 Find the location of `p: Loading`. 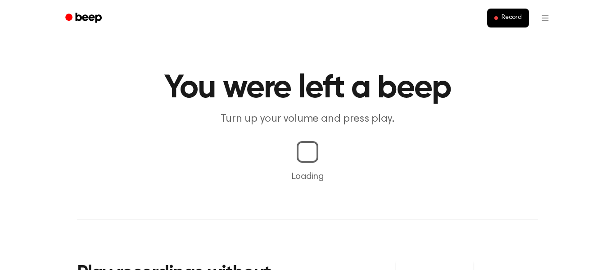

p: Loading is located at coordinates (307, 176).